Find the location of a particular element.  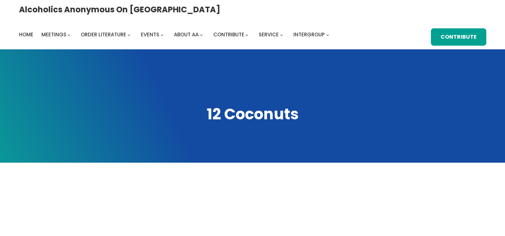

button: Events submenu is located at coordinates (162, 35).